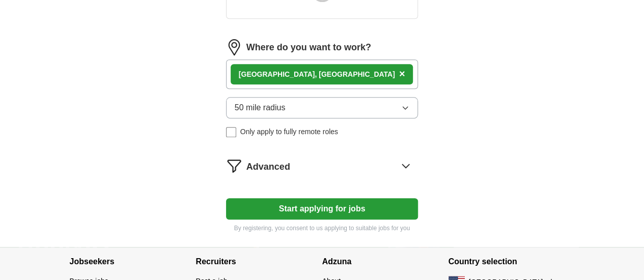 The height and width of the screenshot is (280, 644). What do you see at coordinates (289, 132) in the screenshot?
I see `span: Only apply to fully remote roles` at bounding box center [289, 132].